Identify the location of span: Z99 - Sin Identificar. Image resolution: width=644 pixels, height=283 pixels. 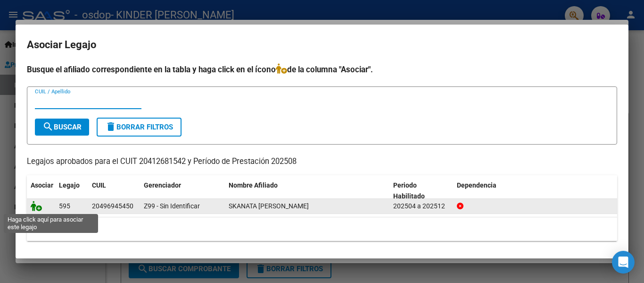
(172, 206).